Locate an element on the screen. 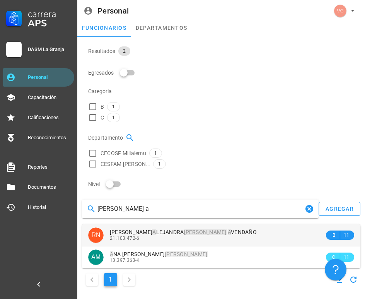 This screenshot has height=299, width=365. div: Capacitación is located at coordinates (49, 97).